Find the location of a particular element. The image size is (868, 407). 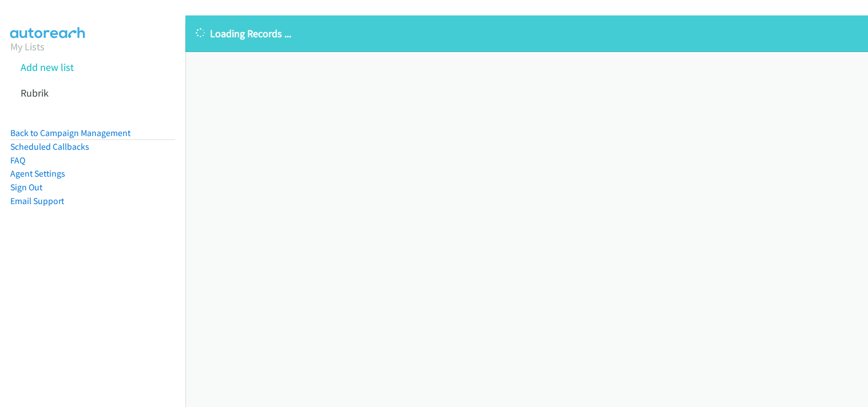

a: Agent Settings is located at coordinates (38, 173).